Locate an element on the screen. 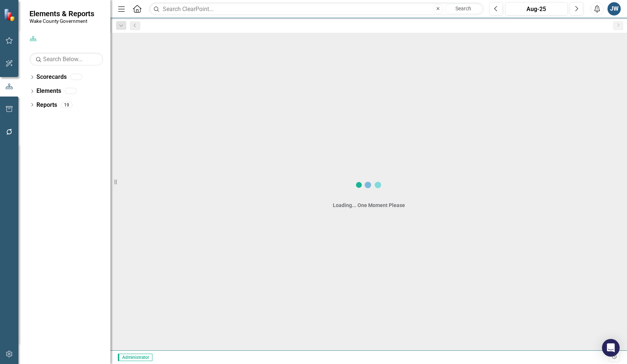 The height and width of the screenshot is (364, 627). div: JW is located at coordinates (614, 9).